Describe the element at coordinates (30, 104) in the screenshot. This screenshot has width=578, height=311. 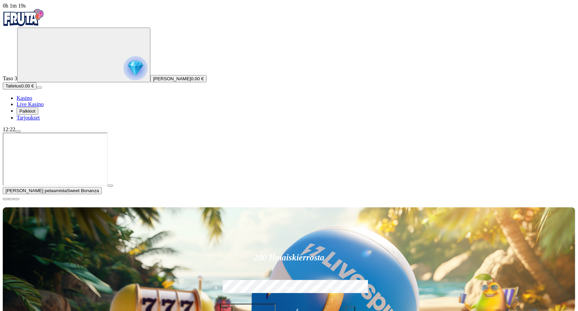
I see `span: Live Kasino` at that location.